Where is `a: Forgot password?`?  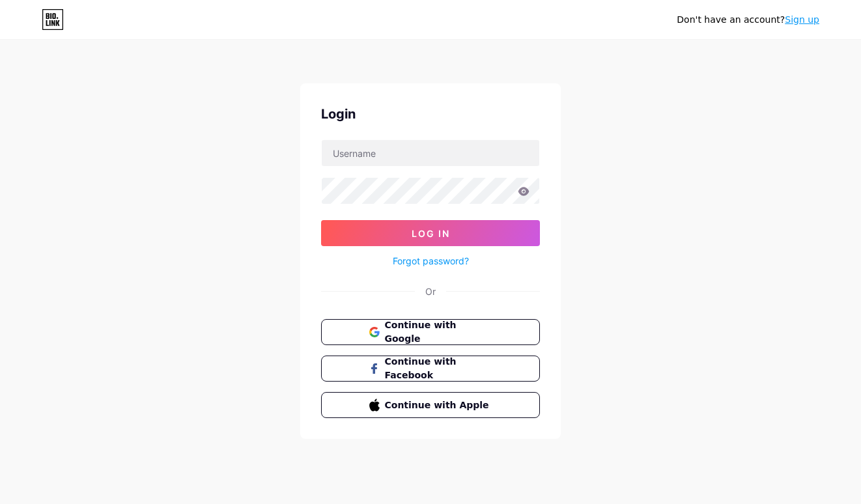
a: Forgot password? is located at coordinates (430, 261).